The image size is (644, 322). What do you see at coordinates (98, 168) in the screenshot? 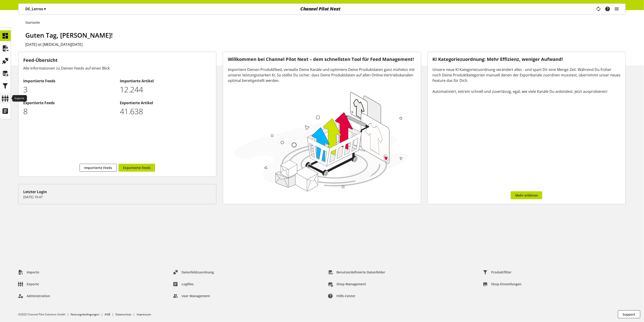
I see `a: Importierte Feeds` at bounding box center [98, 168].